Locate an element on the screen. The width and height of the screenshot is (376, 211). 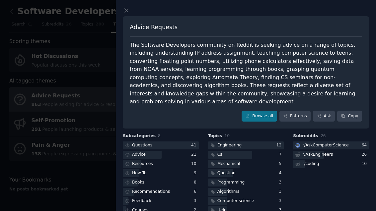
div: 8 is located at coordinates (196, 183).